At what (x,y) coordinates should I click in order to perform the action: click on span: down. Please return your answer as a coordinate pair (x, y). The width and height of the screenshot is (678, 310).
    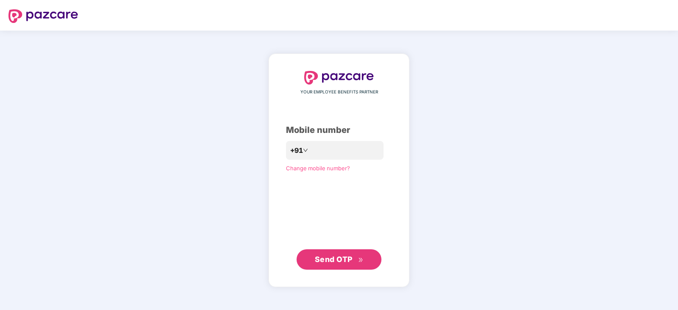
    Looking at the image, I should click on (305, 150).